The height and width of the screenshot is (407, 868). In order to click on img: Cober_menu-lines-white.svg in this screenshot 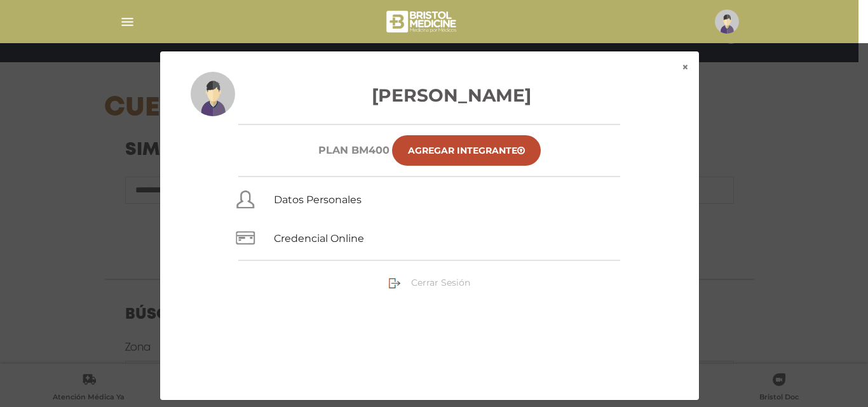, I will do `click(127, 22)`.